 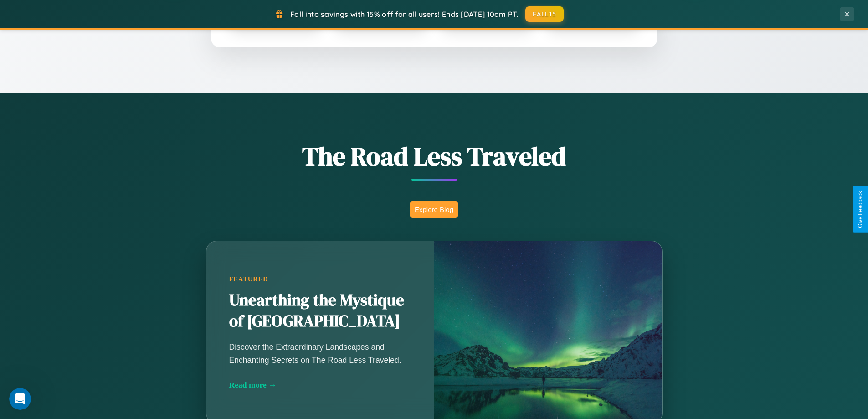 I want to click on button: Explore Blog, so click(x=434, y=209).